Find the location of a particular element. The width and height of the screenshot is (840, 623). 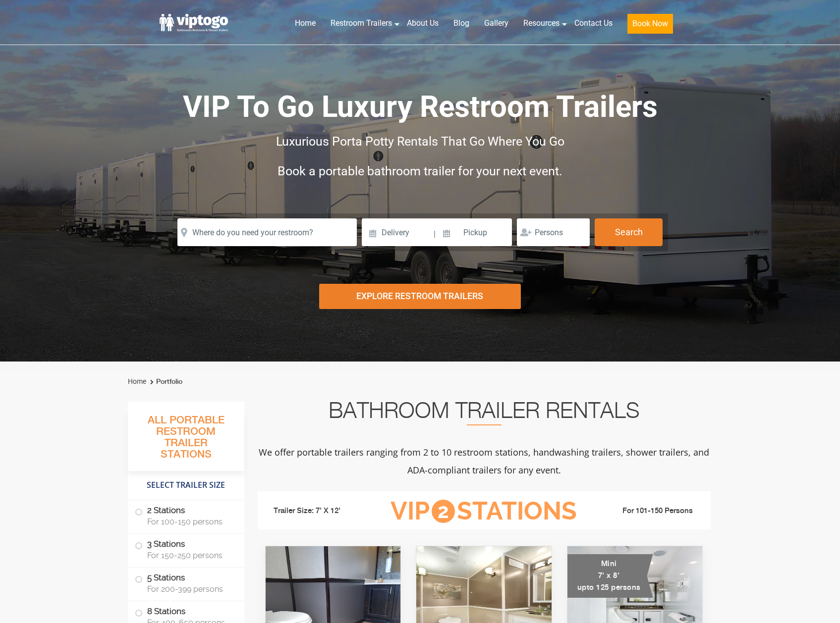

input: Where do you need your restroom? is located at coordinates (267, 232).